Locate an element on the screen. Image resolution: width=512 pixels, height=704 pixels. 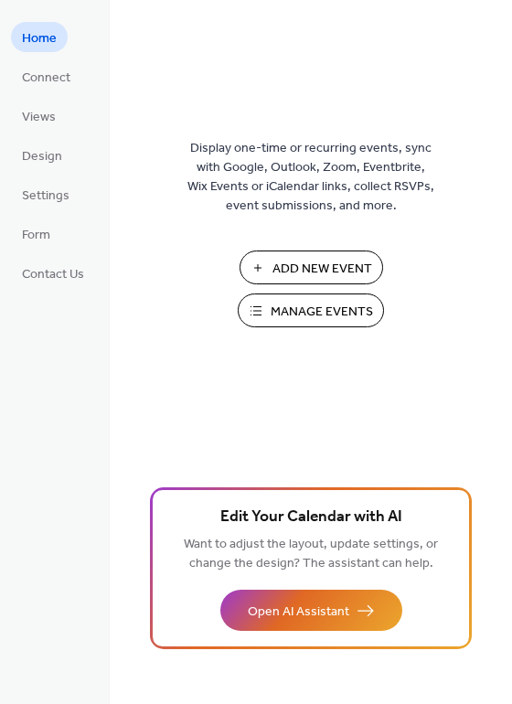
span: Open AI Assistant is located at coordinates (298, 611).